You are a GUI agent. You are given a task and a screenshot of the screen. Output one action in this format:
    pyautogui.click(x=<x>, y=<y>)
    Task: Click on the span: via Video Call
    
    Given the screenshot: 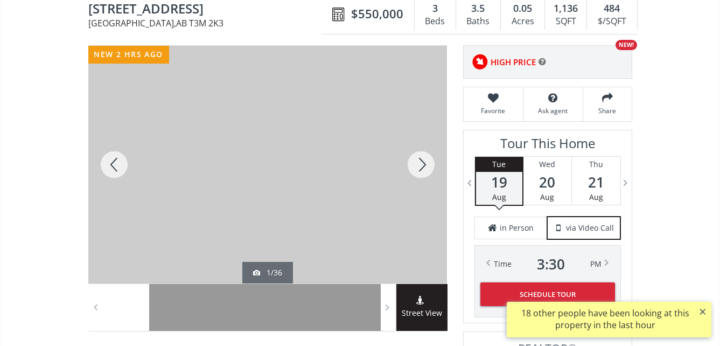 What is the action you would take?
    pyautogui.click(x=590, y=228)
    